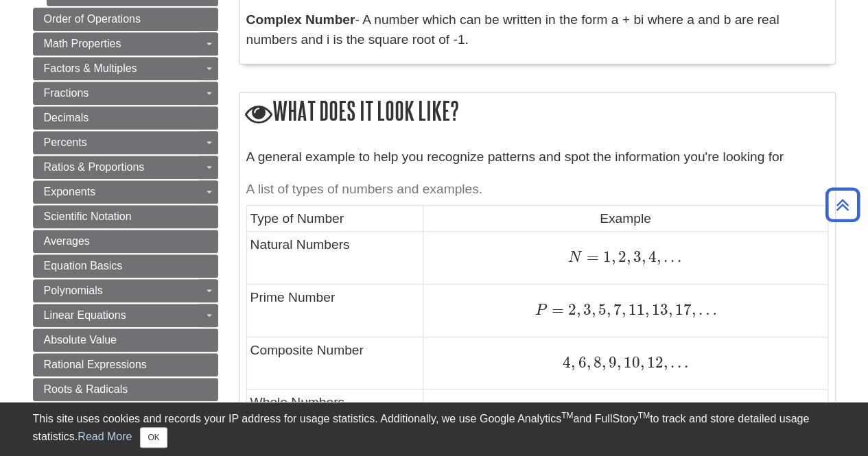  Describe the element at coordinates (125, 291) in the screenshot. I see `a: Polynomials` at that location.